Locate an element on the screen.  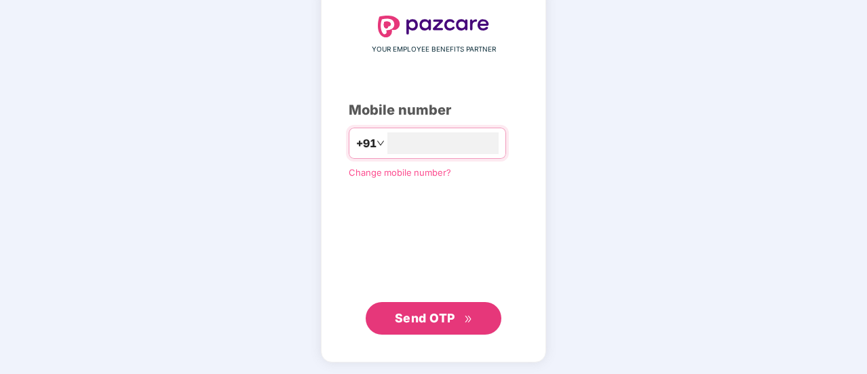
img: logo is located at coordinates (434, 26).